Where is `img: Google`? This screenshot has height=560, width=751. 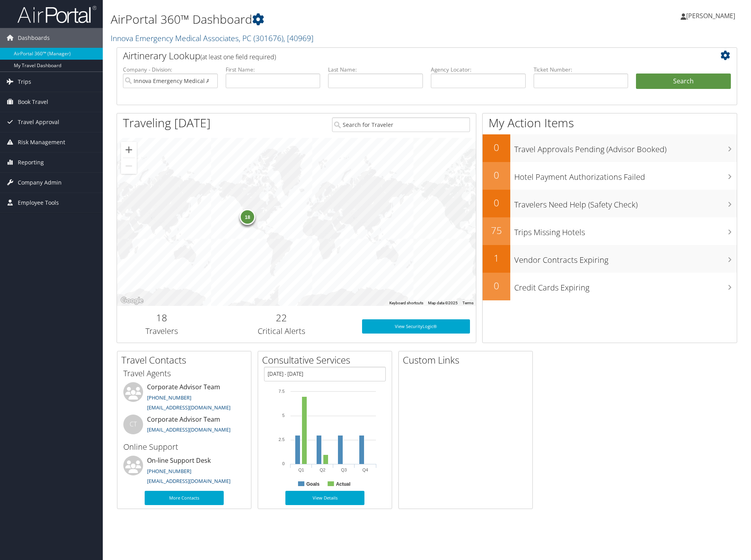 img: Google is located at coordinates (132, 301).